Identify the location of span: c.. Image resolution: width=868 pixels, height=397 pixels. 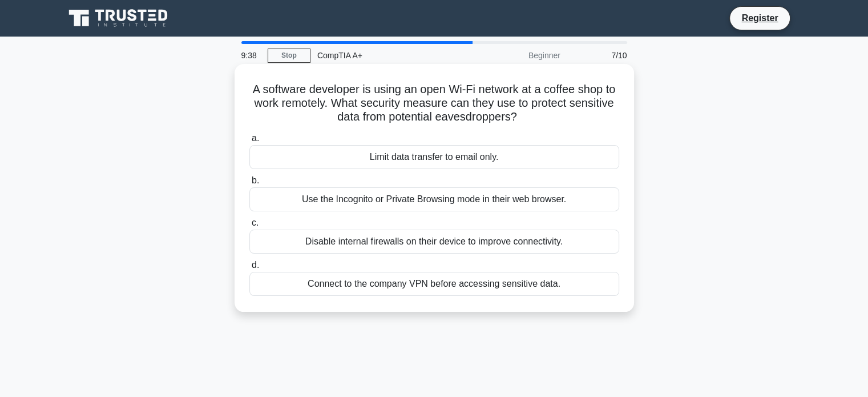
(255, 222).